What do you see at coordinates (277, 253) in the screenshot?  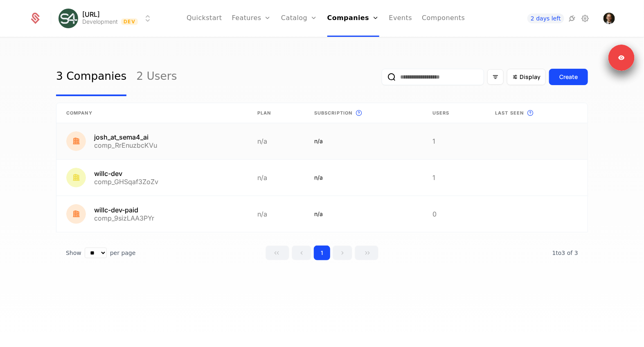 I see `button: Go to first page` at bounding box center [277, 253].